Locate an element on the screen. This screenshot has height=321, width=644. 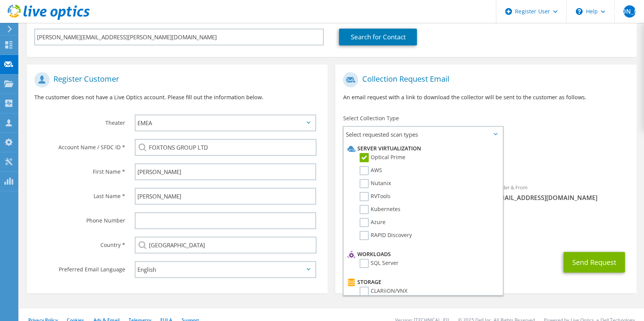
li: Storage is located at coordinates (422, 282).